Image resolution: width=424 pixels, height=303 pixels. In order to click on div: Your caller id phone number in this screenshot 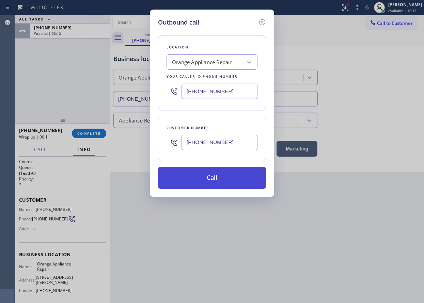, I will do `click(212, 76)`.